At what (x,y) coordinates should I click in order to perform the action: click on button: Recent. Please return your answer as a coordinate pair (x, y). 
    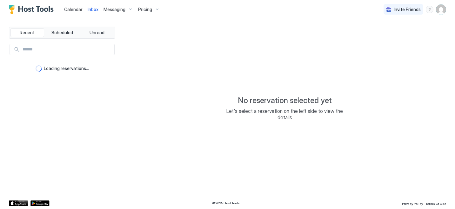
    Looking at the image, I should click on (27, 33).